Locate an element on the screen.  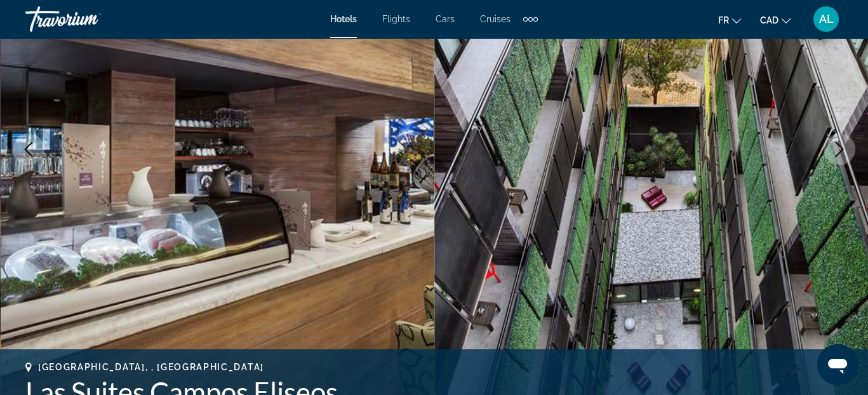
a: Hotels is located at coordinates (344, 19).